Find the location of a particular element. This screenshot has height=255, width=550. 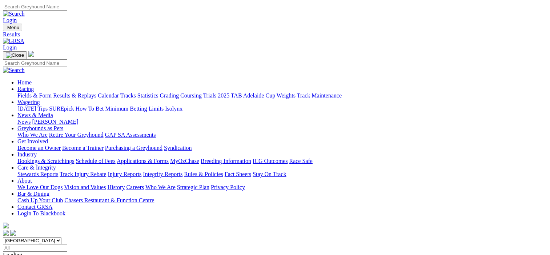

div: Bar & Dining is located at coordinates (282, 200).